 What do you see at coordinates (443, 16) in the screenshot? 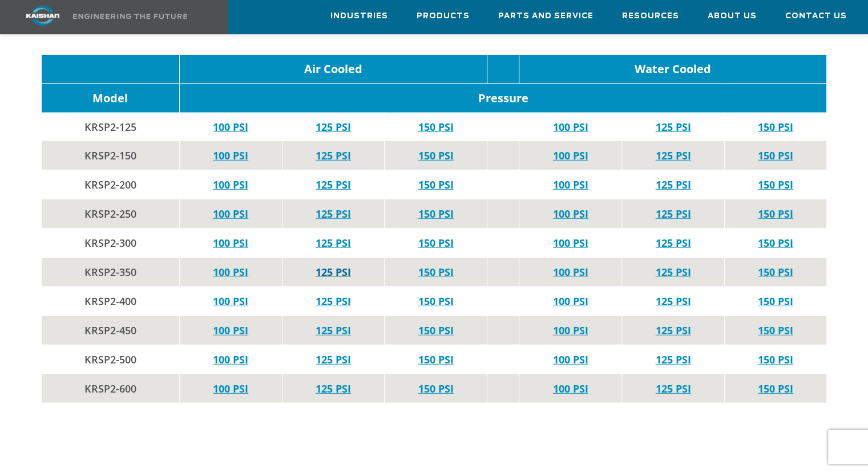
I see `a: Products` at bounding box center [443, 16].